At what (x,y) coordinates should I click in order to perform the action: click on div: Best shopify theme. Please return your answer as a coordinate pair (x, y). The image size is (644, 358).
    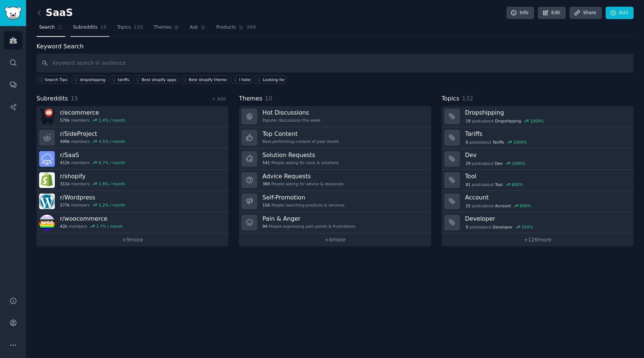
    Looking at the image, I should click on (208, 79).